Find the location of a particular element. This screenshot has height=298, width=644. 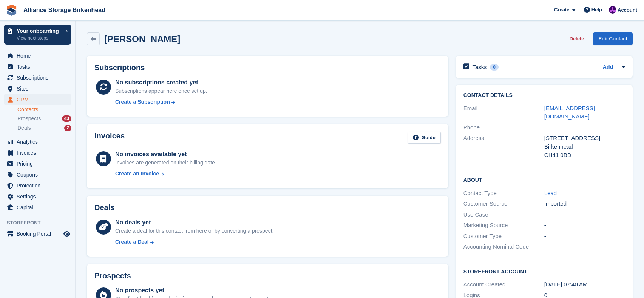

span: Storefront is located at coordinates (41, 223).